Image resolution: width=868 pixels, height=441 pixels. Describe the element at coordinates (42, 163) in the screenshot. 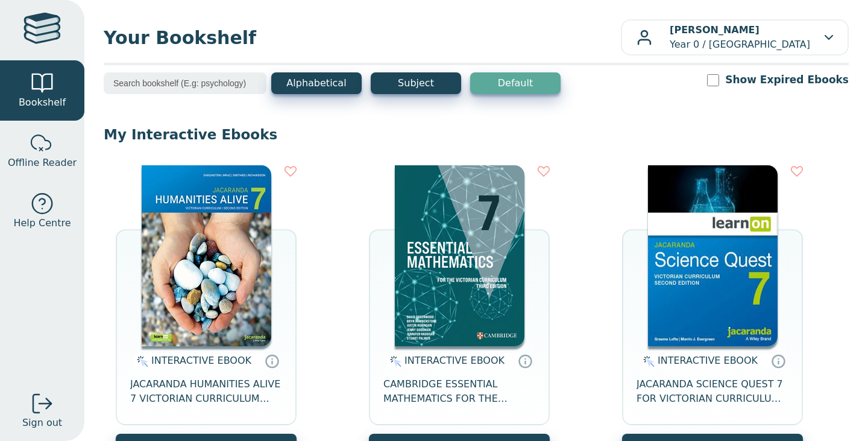

I see `span: Offline Reader` at that location.